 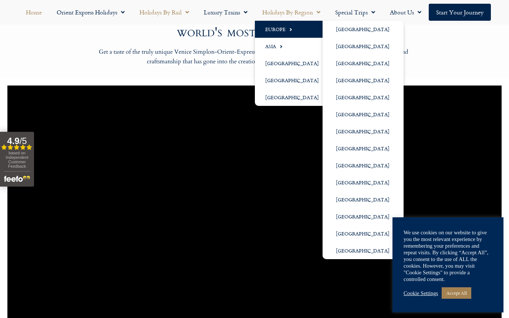 I want to click on a: Start your Journey, so click(x=460, y=12).